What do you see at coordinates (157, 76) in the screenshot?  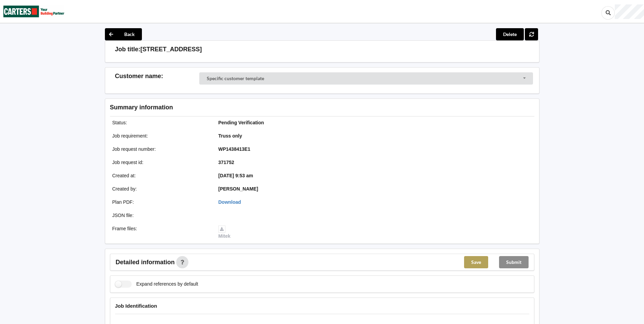 I see `h3: Customer name :` at bounding box center [157, 76].